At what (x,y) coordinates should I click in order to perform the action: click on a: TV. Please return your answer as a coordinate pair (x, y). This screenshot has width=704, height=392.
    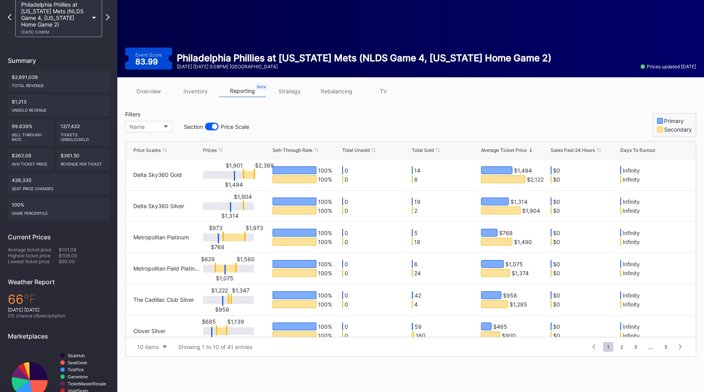
    Looking at the image, I should click on (383, 91).